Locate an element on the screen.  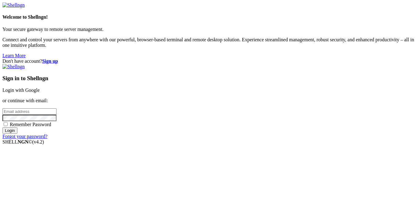
span: Remember Password is located at coordinates (31, 124).